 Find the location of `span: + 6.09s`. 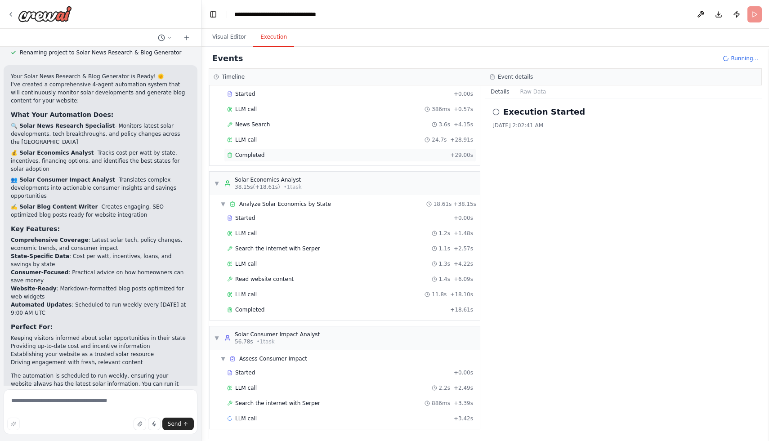

span: + 6.09s is located at coordinates (463, 279).